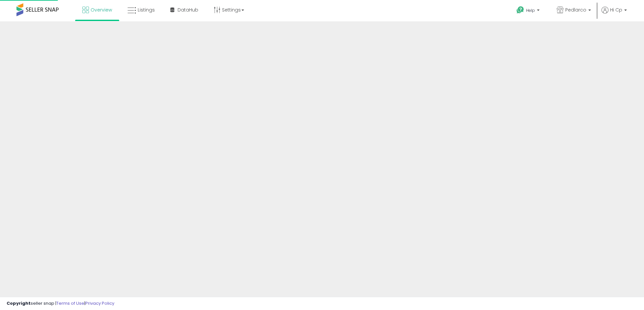  What do you see at coordinates (576, 10) in the screenshot?
I see `span: Pedlarco` at bounding box center [576, 10].